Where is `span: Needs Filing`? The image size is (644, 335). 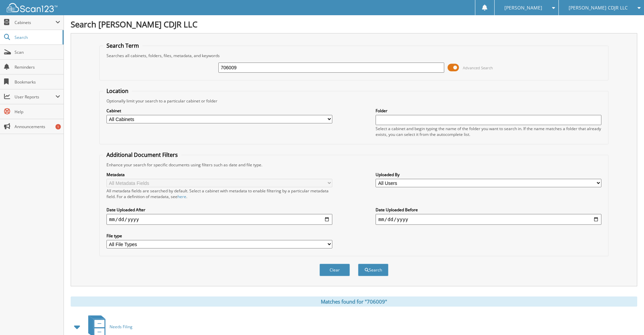
span: Needs Filing is located at coordinates (121, 327).